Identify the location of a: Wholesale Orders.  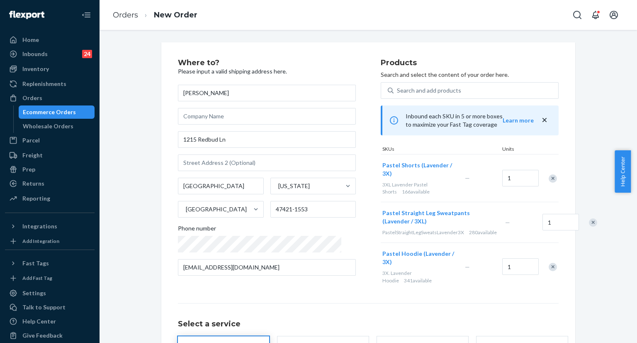
(57, 126).